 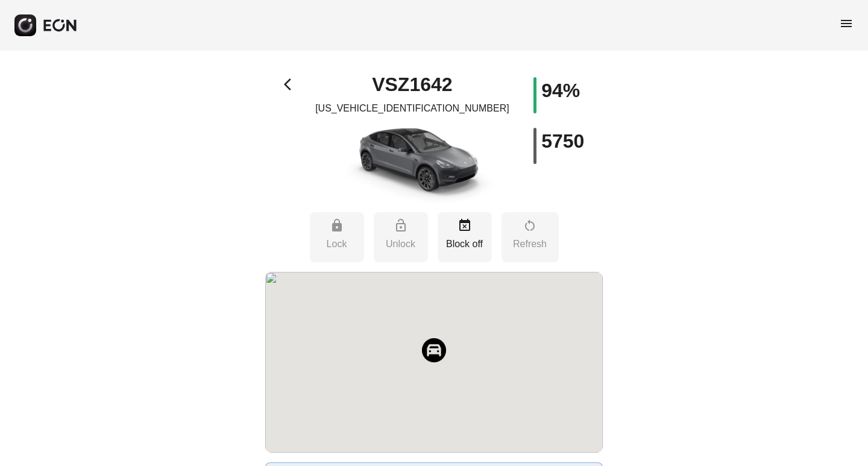 I want to click on button: Block off, so click(x=465, y=237).